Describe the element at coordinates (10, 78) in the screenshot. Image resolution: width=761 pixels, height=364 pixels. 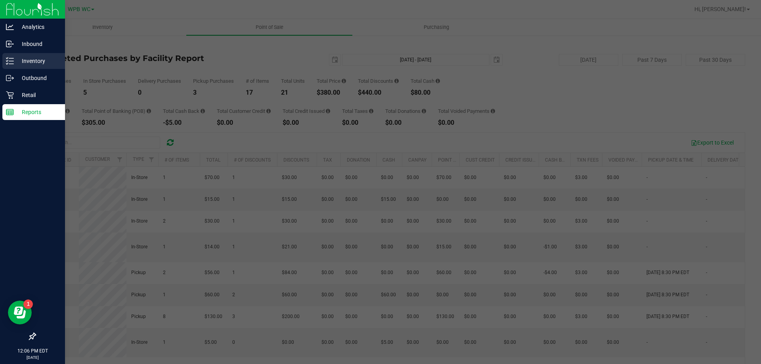
I see `inline-svg: Outbound` at that location.